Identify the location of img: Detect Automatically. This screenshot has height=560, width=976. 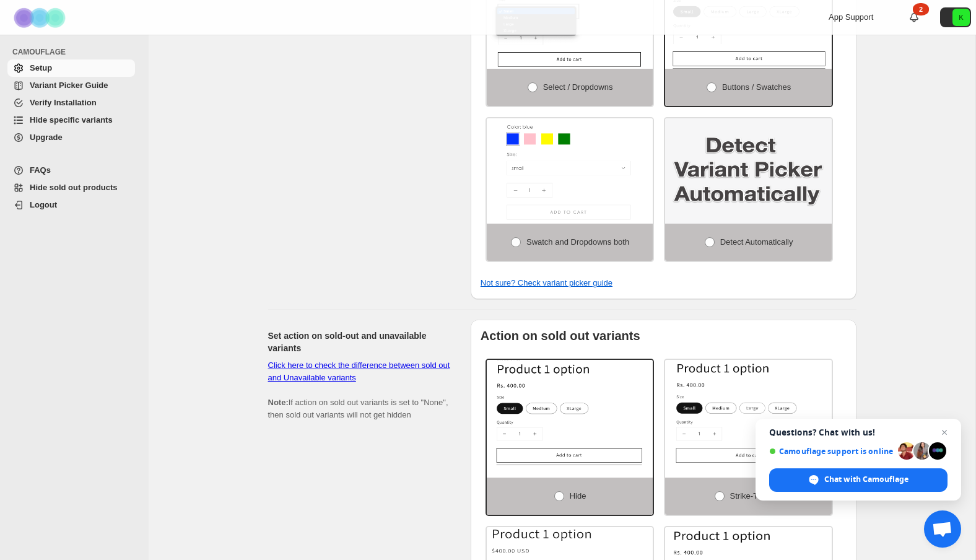
(748, 171).